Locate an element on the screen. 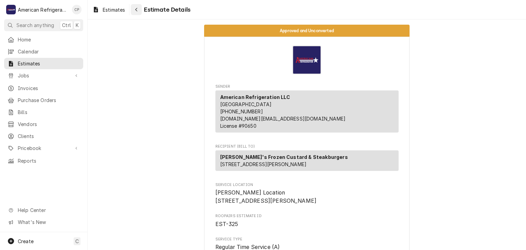 The width and height of the screenshot is (526, 250). div: Status is located at coordinates (307, 30).